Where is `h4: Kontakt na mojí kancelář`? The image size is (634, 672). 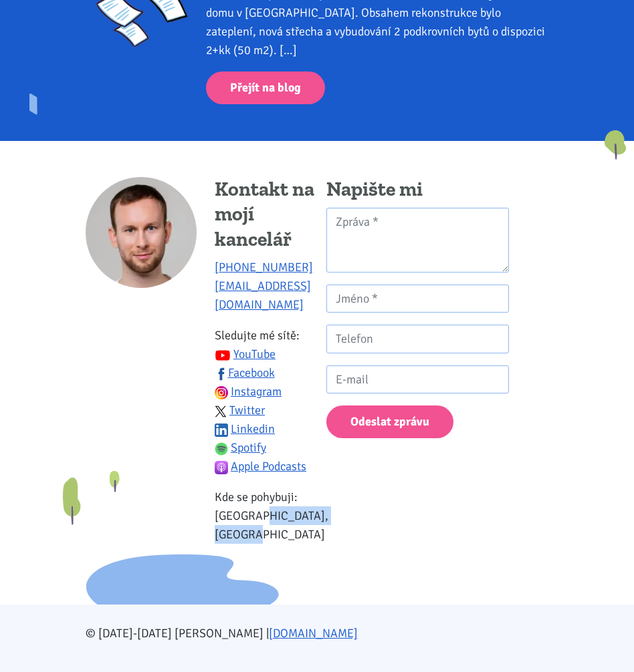
h4: Kontakt na mojí kancelář is located at coordinates (272, 214).